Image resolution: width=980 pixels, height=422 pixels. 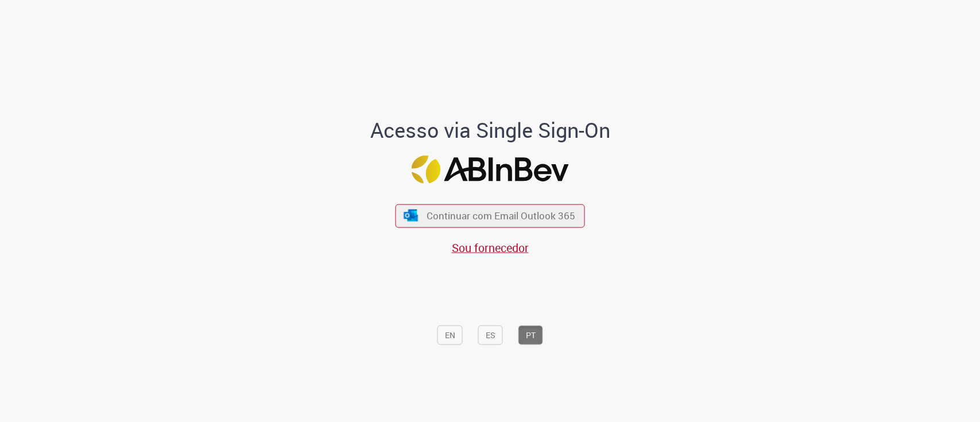 What do you see at coordinates (490, 335) in the screenshot?
I see `button: ES` at bounding box center [490, 335].